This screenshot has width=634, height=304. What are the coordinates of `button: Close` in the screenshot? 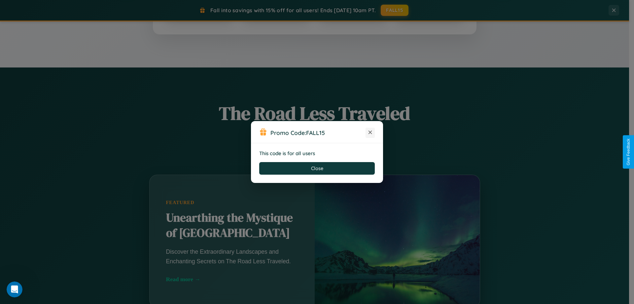 It's located at (317, 168).